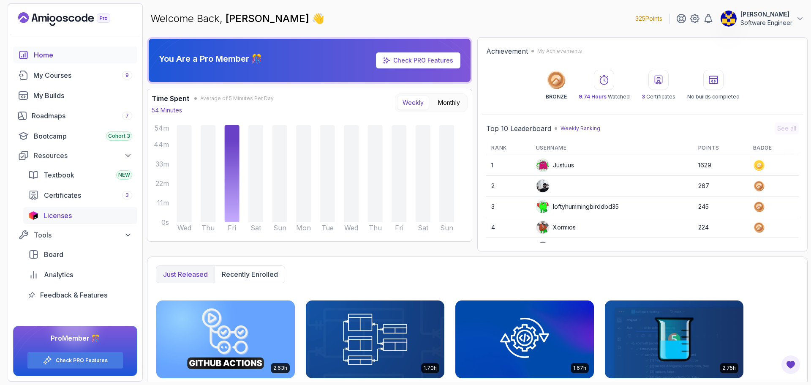 The height and width of the screenshot is (385, 811). Describe the element at coordinates (560, 51) in the screenshot. I see `p: My Achievements` at that location.